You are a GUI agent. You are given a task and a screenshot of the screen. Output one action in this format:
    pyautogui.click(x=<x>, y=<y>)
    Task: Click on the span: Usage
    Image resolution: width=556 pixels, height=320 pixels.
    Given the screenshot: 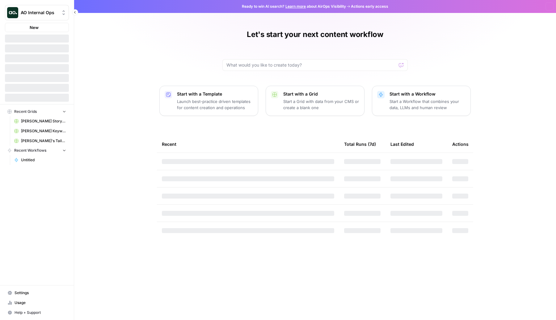 What is the action you would take?
    pyautogui.click(x=40, y=303)
    